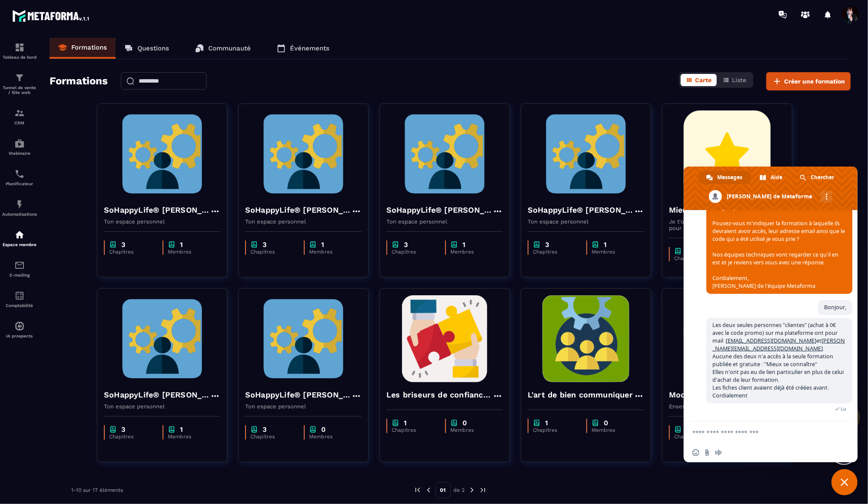  I want to click on textarea: Entrez votre message..., so click(762, 432).